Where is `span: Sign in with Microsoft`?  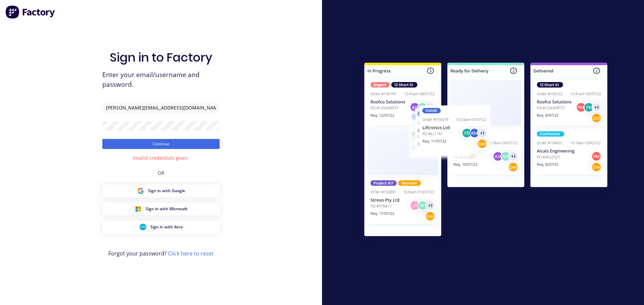 span: Sign in with Microsoft is located at coordinates (166, 209).